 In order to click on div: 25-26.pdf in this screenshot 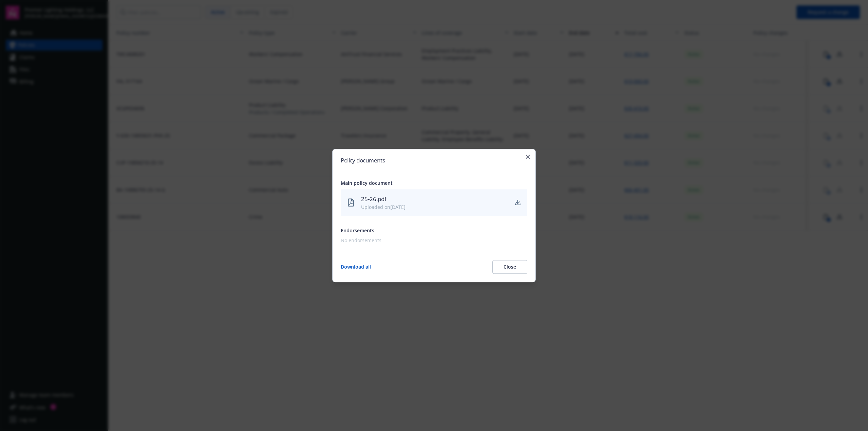, I will do `click(435, 199)`.